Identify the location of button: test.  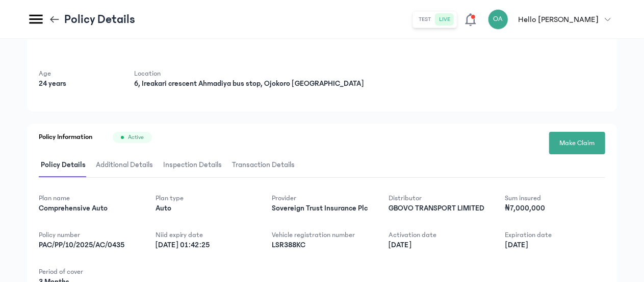
(425, 20).